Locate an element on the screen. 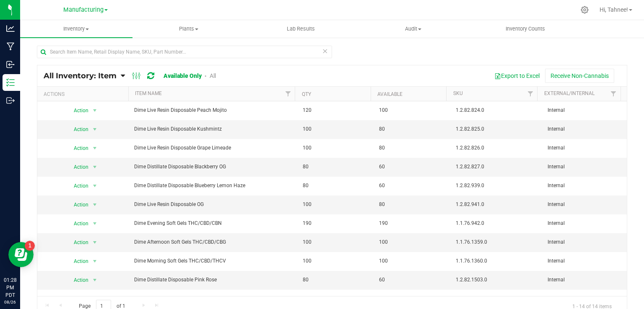  span: 1.2.82.1503.0 is located at coordinates (497, 280).